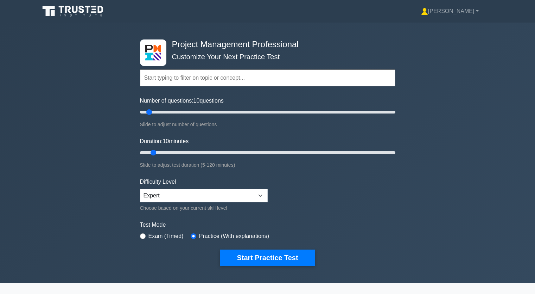 The width and height of the screenshot is (535, 294). What do you see at coordinates (268, 225) in the screenshot?
I see `label: Test Mode` at bounding box center [268, 225].